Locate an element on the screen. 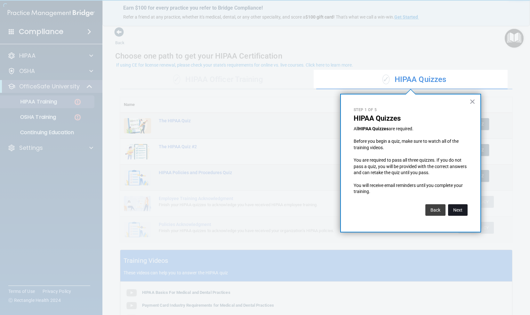  span: are required. is located at coordinates (401, 129).